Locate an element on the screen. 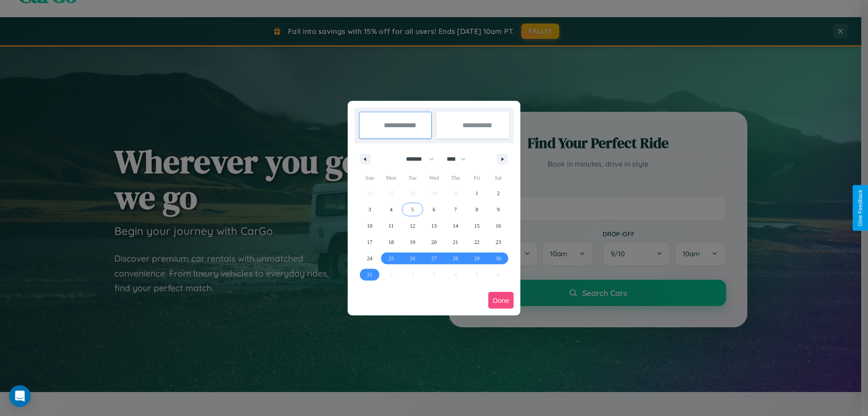 The height and width of the screenshot is (416, 868). span: 24 is located at coordinates (370, 258).